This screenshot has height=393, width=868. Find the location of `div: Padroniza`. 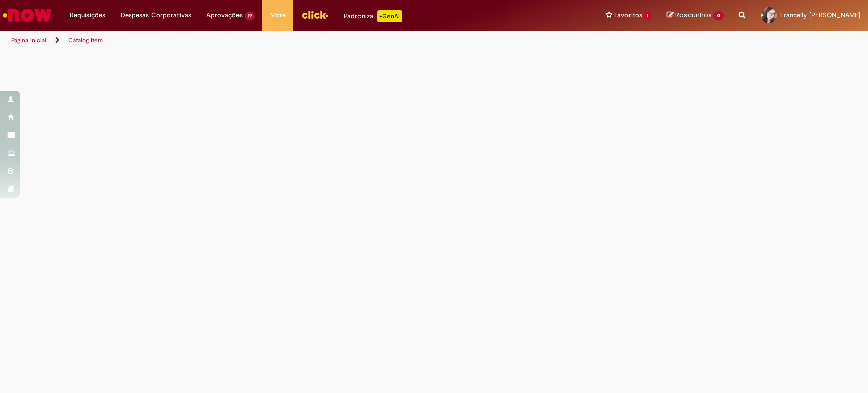

div: Padroniza is located at coordinates (373, 16).